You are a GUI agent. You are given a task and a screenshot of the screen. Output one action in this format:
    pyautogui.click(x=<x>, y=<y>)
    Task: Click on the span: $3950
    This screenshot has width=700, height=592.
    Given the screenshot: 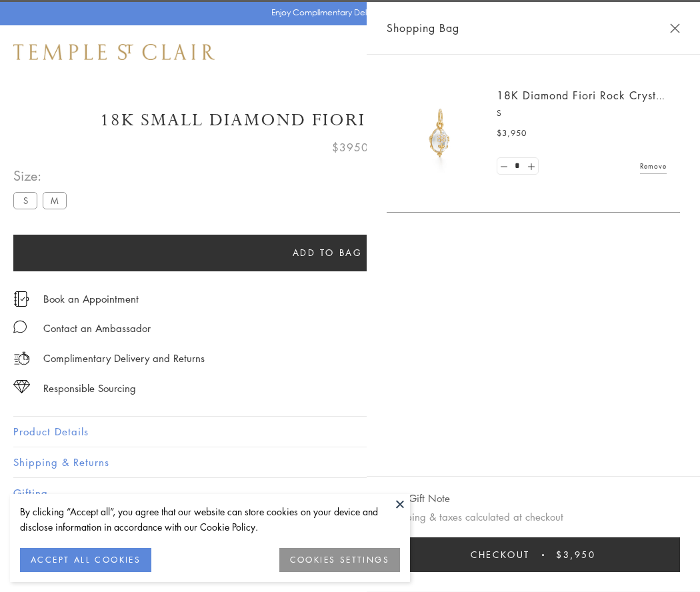 What is the action you would take?
    pyautogui.click(x=350, y=147)
    